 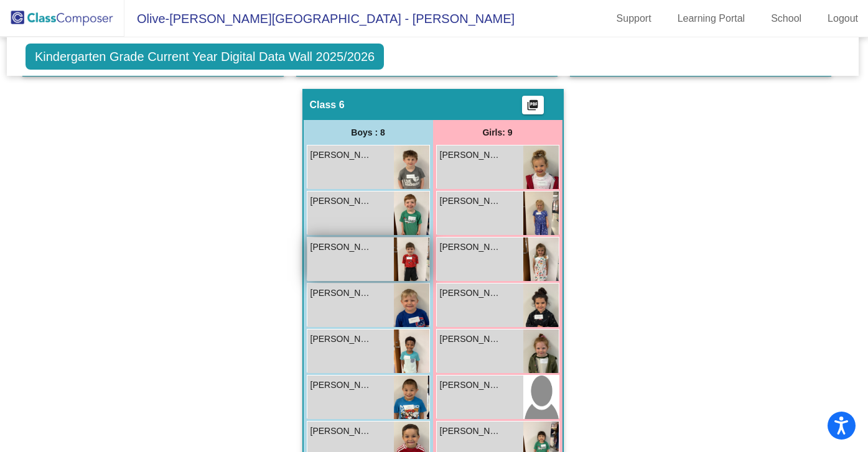 I want to click on a: Learning Portal, so click(x=711, y=19).